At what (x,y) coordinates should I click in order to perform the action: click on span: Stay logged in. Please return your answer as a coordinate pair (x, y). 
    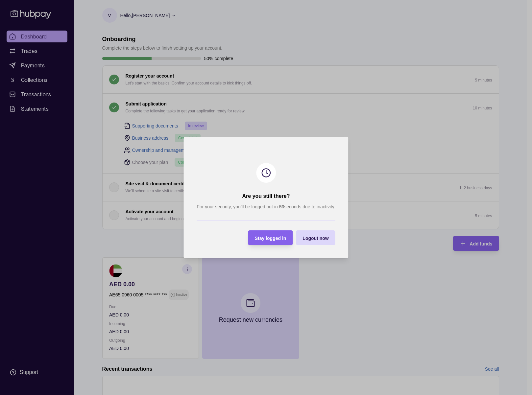
    Looking at the image, I should click on (271, 238).